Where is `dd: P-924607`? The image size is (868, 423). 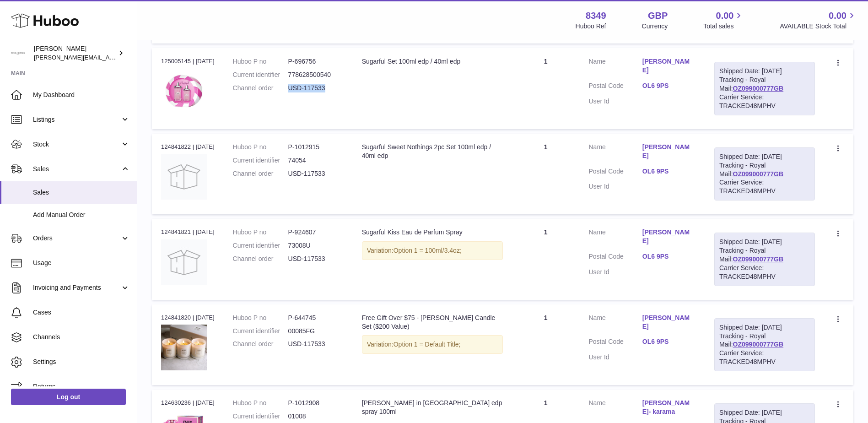
dd: P-924607 is located at coordinates (315, 232).